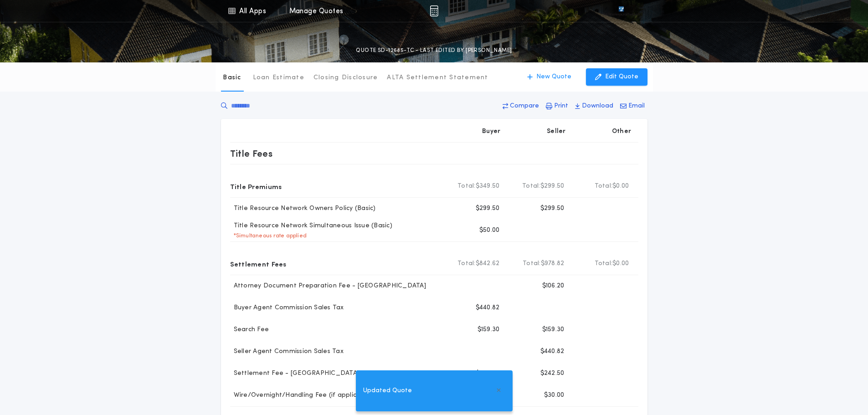  I want to click on p: Email, so click(636, 106).